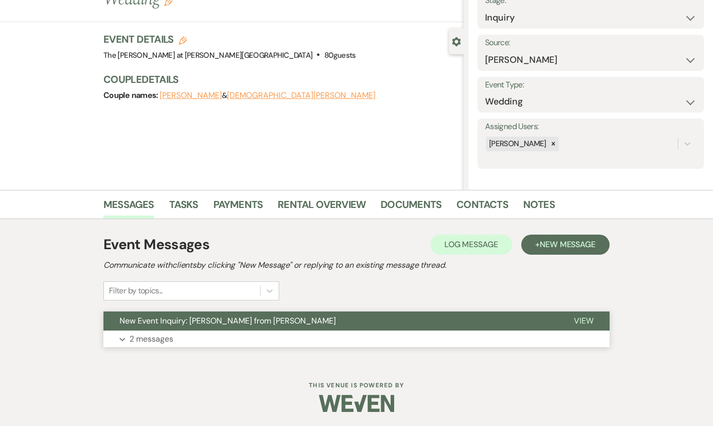  I want to click on label: Source:, so click(590, 43).